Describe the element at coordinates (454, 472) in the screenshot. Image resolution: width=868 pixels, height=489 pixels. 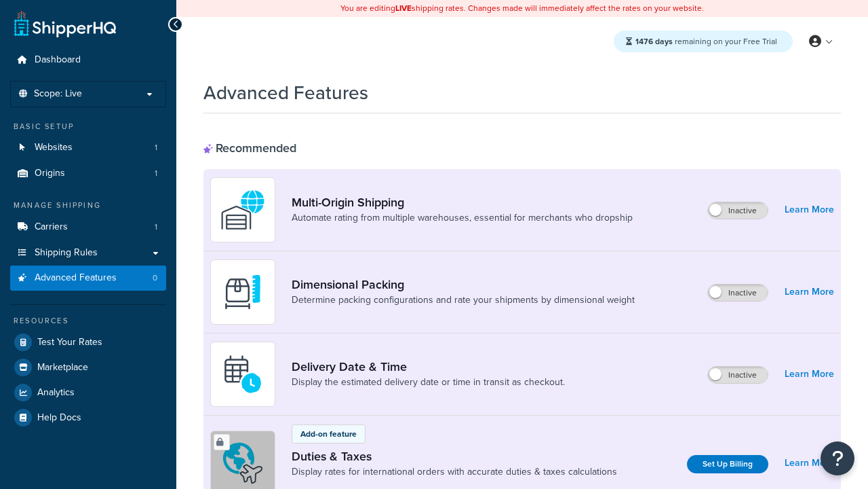
I see `a: Display rates for international orders with accurate duties & taxes calculations` at that location.